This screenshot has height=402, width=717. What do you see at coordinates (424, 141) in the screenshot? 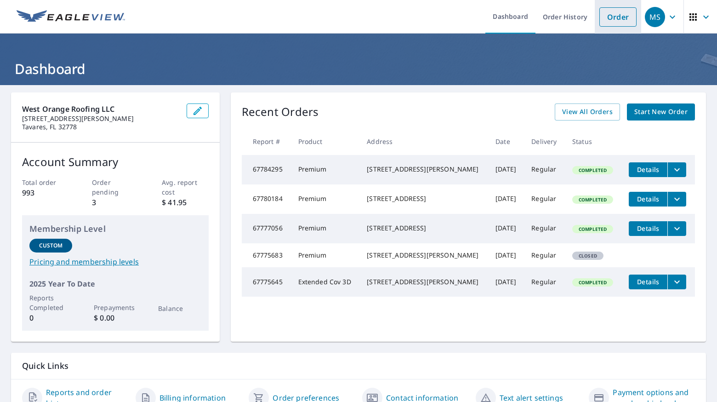
I see `th: Address` at bounding box center [424, 141].